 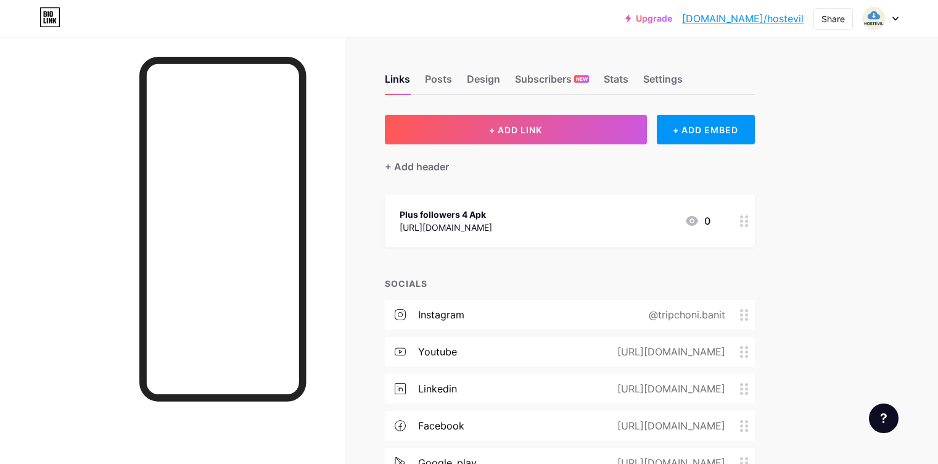 What do you see at coordinates (685, 315) in the screenshot?
I see `div: @tripchoni.banit` at bounding box center [685, 315].